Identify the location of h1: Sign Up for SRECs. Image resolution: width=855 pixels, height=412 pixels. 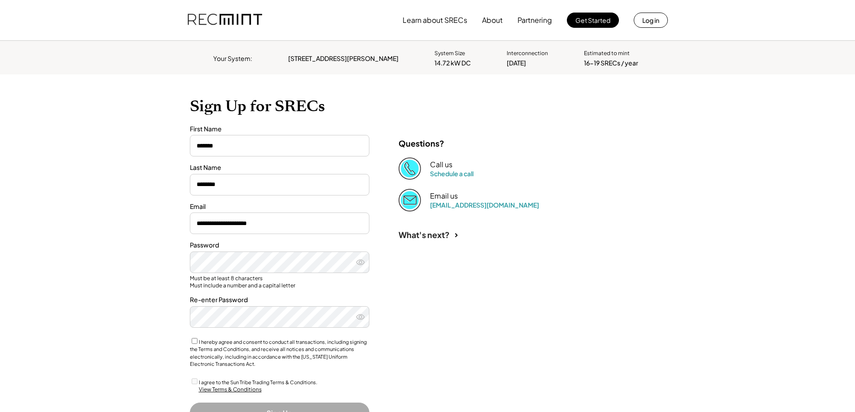
(428, 106).